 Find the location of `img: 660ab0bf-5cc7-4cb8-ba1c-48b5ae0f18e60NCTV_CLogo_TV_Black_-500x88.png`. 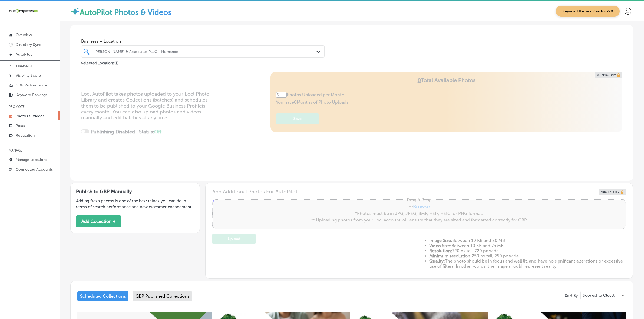

img: 660ab0bf-5cc7-4cb8-ba1c-48b5ae0f18e60NCTV_CLogo_TV_Black_-500x88.png is located at coordinates (24, 11).